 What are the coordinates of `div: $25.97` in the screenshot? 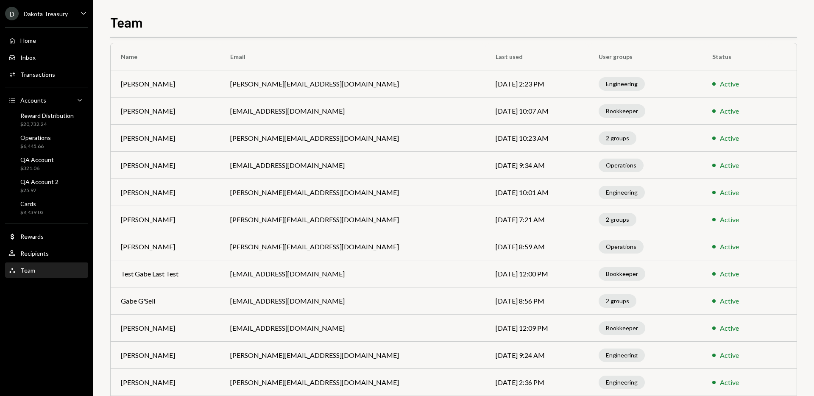 It's located at (39, 190).